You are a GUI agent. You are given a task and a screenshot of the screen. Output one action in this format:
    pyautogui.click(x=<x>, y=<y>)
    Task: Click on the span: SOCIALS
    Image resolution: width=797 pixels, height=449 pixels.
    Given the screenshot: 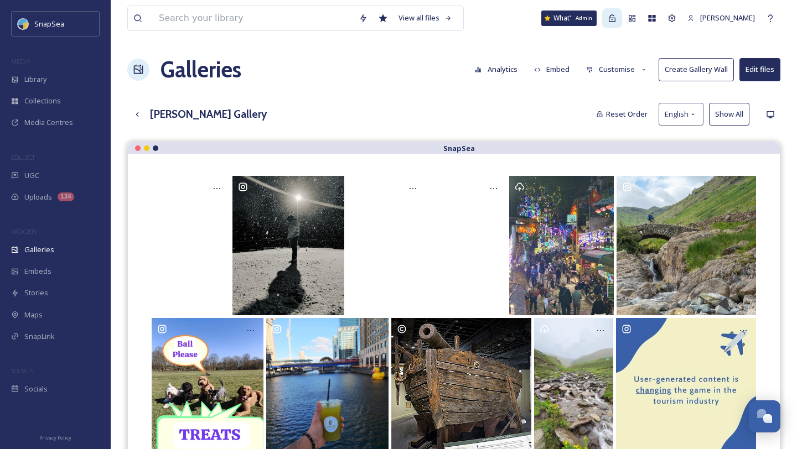 What is the action you would take?
    pyautogui.click(x=22, y=371)
    